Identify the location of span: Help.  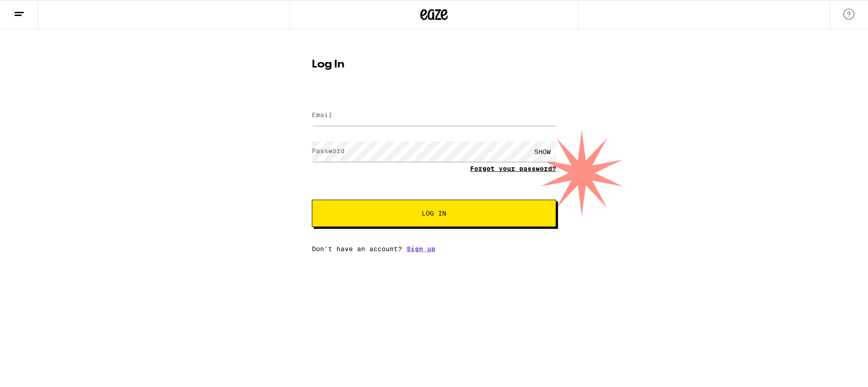
(30, 10).